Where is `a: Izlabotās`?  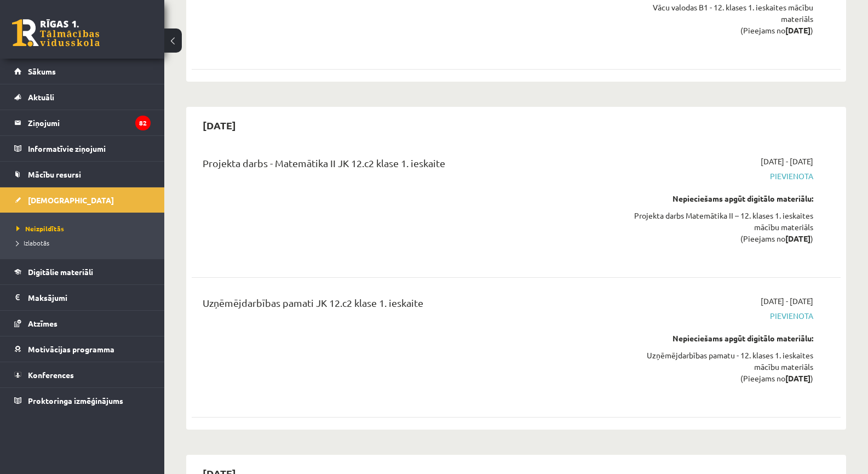 a: Izlabotās is located at coordinates (85, 242).